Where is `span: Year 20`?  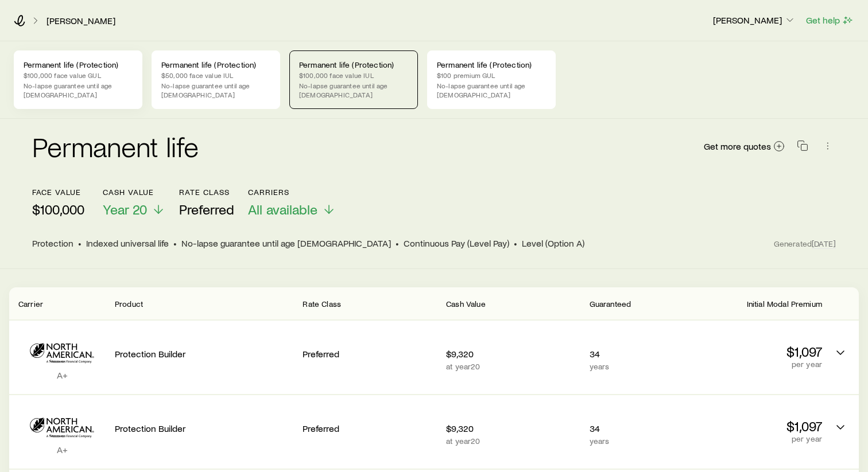 span: Year 20 is located at coordinates (125, 209).